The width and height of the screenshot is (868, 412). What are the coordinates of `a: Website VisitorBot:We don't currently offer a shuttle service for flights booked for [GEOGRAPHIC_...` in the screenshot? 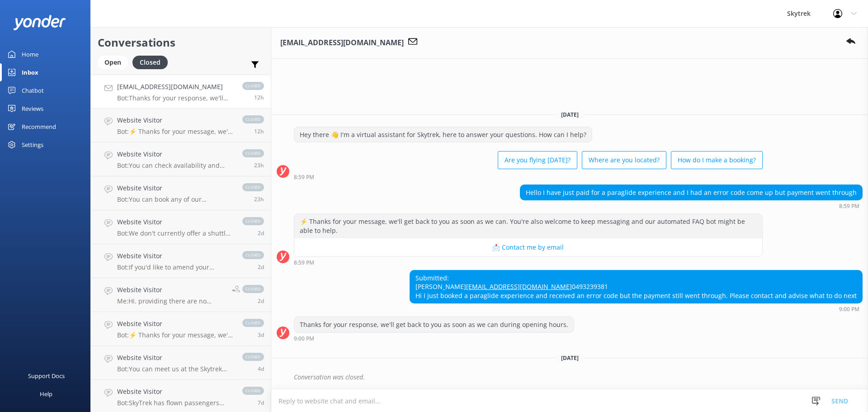 It's located at (181, 227).